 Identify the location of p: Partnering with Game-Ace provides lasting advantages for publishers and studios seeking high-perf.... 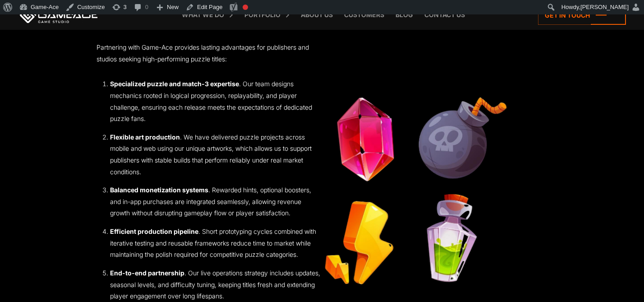
(209, 53).